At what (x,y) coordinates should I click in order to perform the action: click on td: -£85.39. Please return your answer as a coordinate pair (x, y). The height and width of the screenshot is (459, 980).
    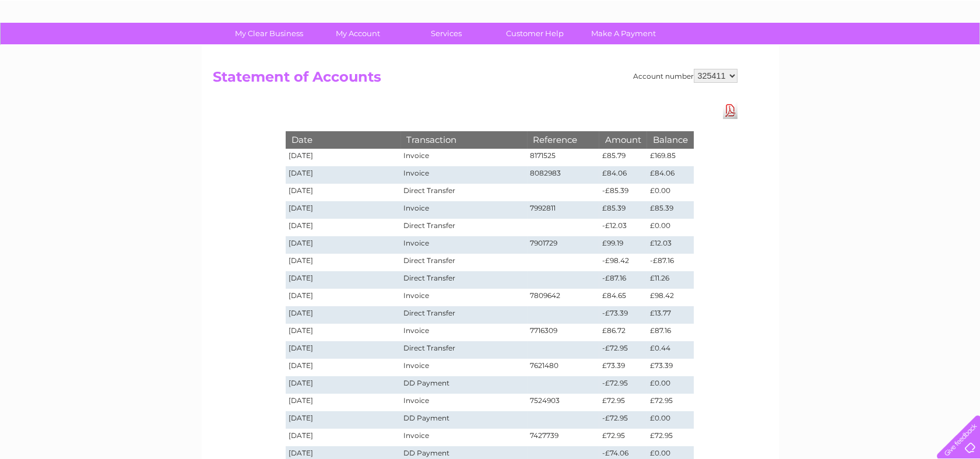
    Looking at the image, I should click on (623, 192).